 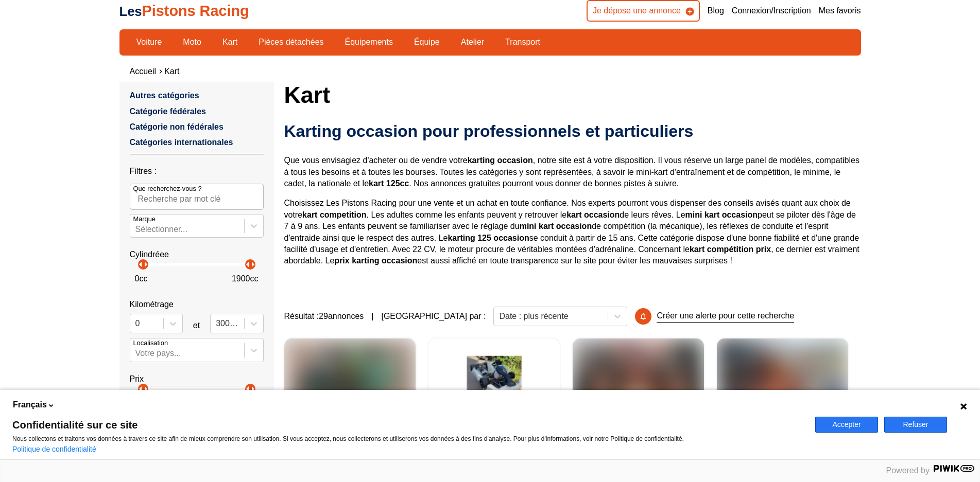 I want to click on a: KART KZ COMPLET CHASSIS HAASE + MOTEUR PAVESI67, so click(x=494, y=378).